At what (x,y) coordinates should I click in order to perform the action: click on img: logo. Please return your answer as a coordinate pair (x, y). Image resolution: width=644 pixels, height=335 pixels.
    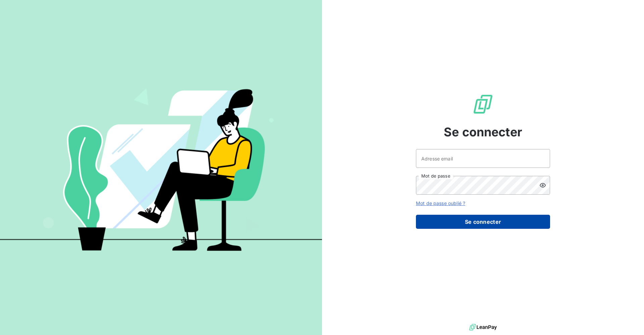
    Looking at the image, I should click on (483, 327).